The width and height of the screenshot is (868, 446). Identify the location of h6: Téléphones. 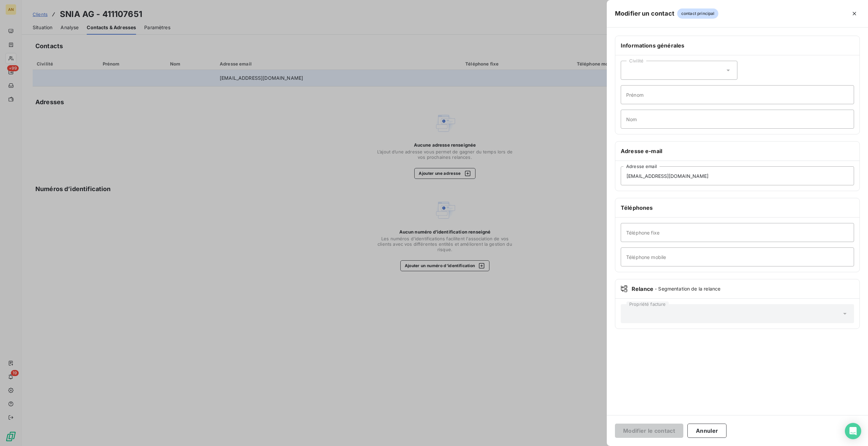
(737, 208).